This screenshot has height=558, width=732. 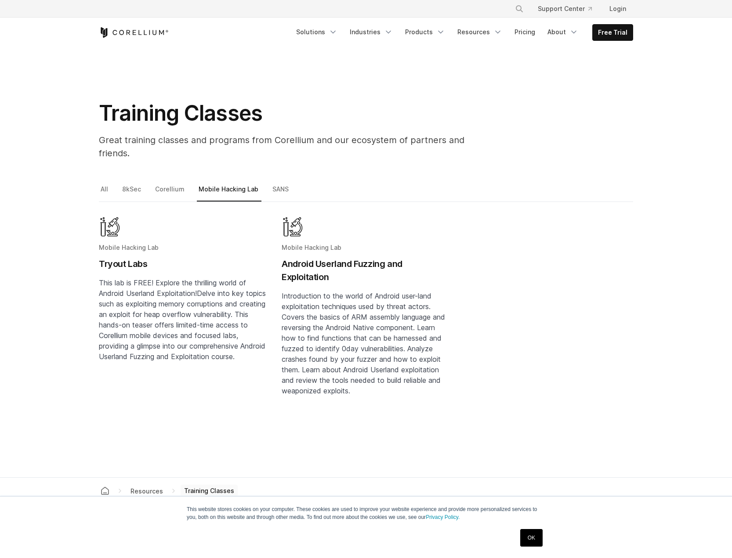 What do you see at coordinates (363, 343) in the screenshot?
I see `span: Introduction to the world of Android user-land exploitation techniques used by threat actors. Cov...` at bounding box center [363, 343].